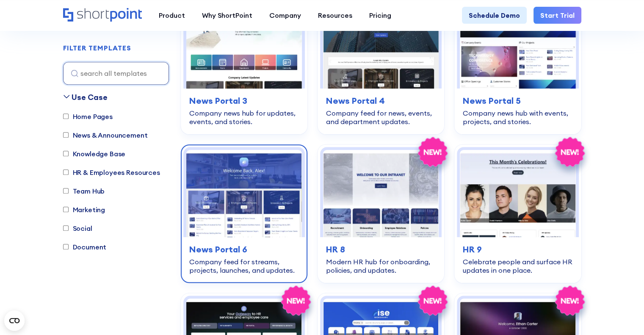  Describe the element at coordinates (285, 15) in the screenshot. I see `div: Company` at that location.